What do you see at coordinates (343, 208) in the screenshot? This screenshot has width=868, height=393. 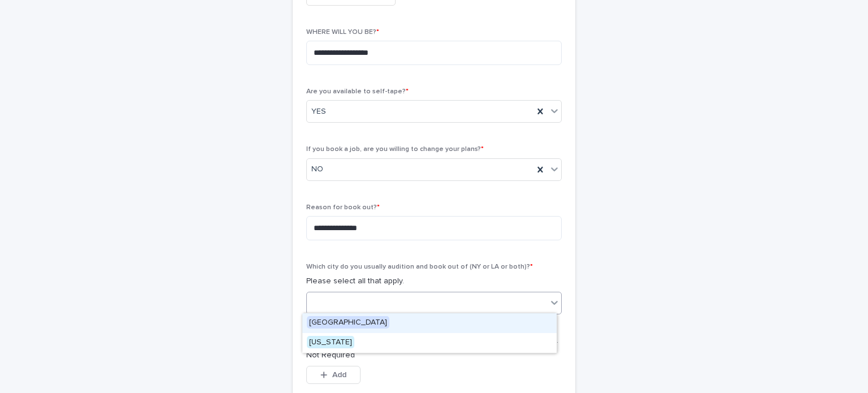 I see `span: Reason for book out?` at bounding box center [343, 208].